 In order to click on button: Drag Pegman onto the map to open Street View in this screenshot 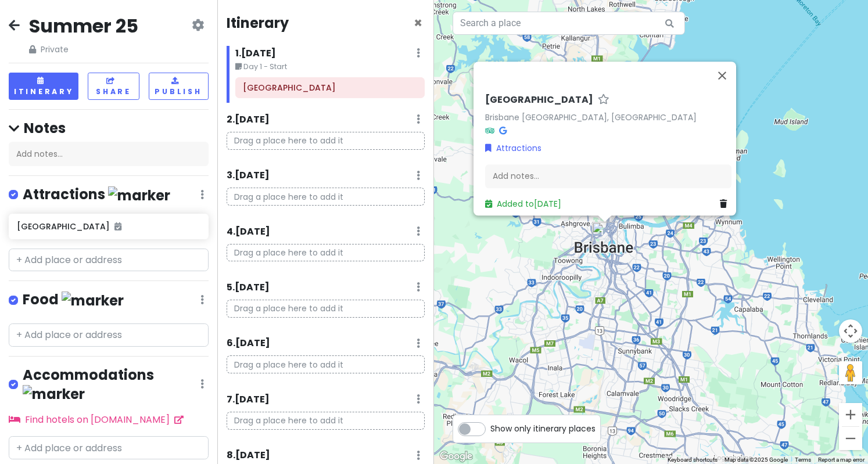, I will do `click(851, 373)`.